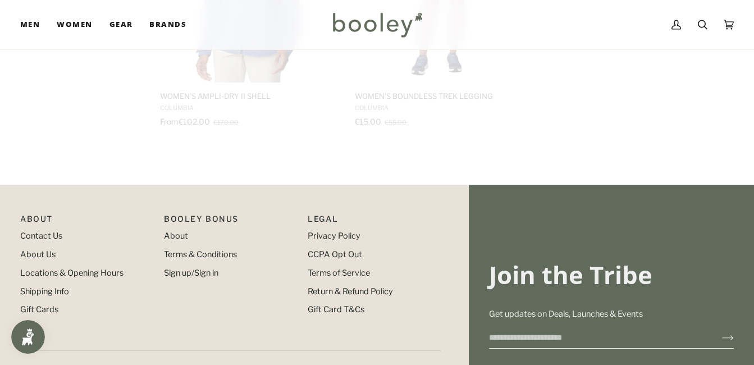 The width and height of the screenshot is (754, 365). What do you see at coordinates (176, 236) in the screenshot?
I see `a: About` at bounding box center [176, 236].